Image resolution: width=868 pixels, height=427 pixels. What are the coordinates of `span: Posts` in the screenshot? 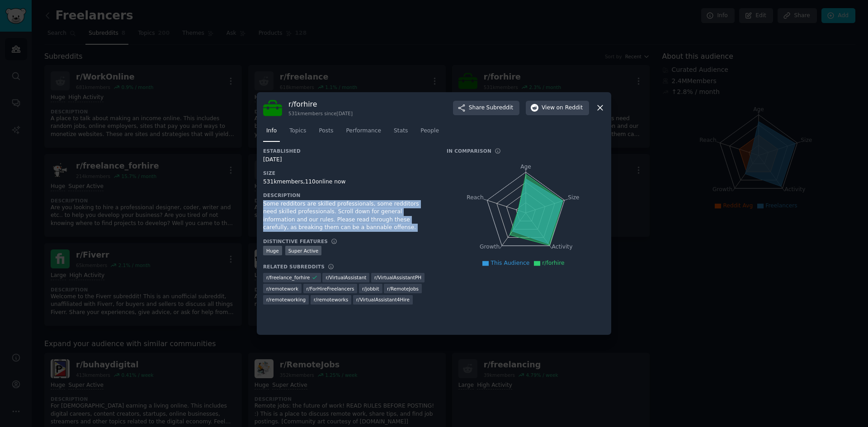 It's located at (326, 131).